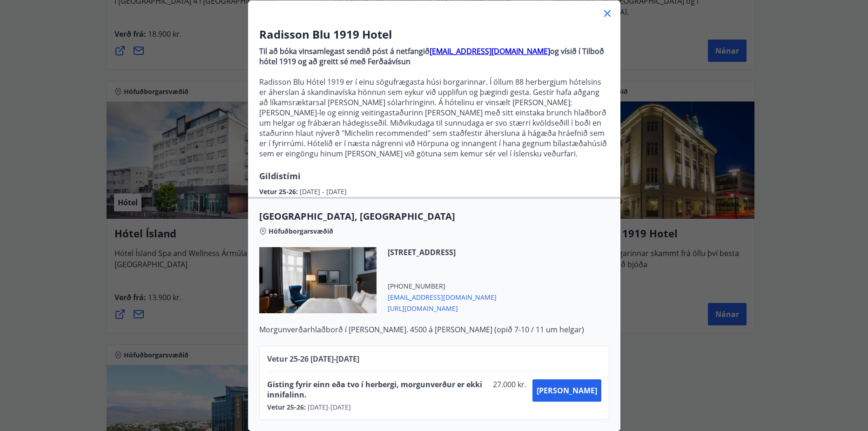  What do you see at coordinates (279, 191) in the screenshot?
I see `span: Vetur 25-26 :` at bounding box center [279, 191].